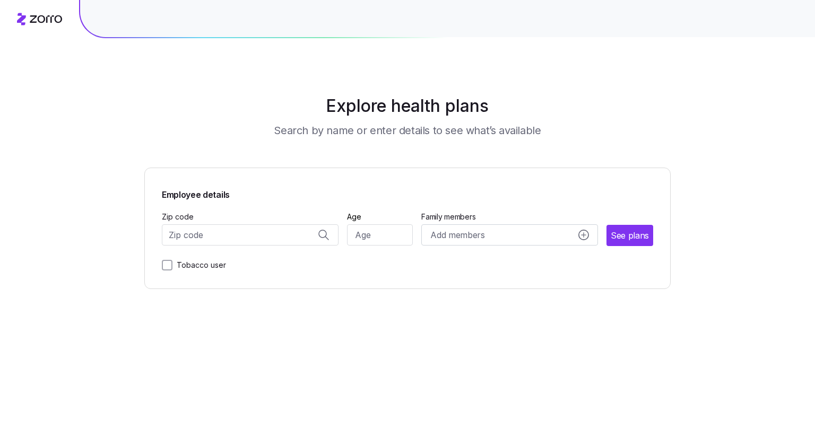 Image resolution: width=815 pixels, height=438 pixels. Describe the element at coordinates (584, 235) in the screenshot. I see `svg: add icon` at that location.